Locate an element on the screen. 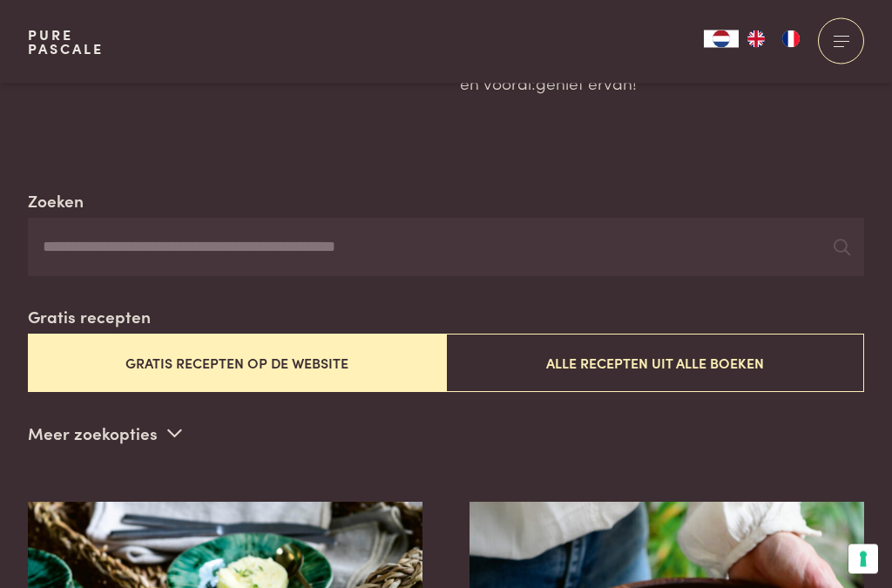 The height and width of the screenshot is (588, 892). div: Language is located at coordinates (722, 39).